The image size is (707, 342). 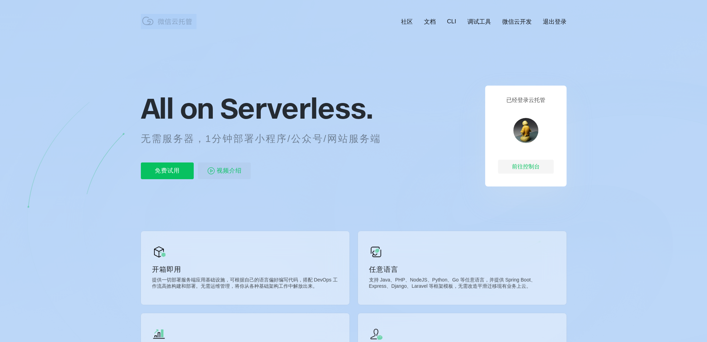 I want to click on img: 微信云托管, so click(x=169, y=21).